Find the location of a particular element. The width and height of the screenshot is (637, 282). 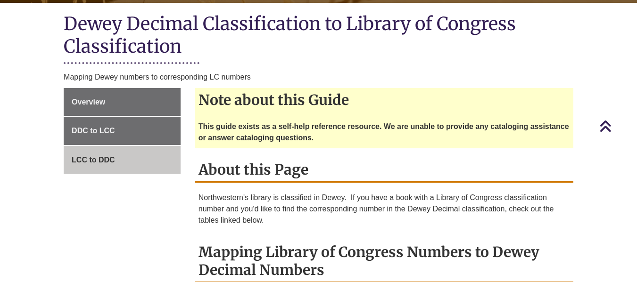

p: Northwestern's library is classified in Dewey. If you have a book with a Library of Congress clas... is located at coordinates (384, 209).